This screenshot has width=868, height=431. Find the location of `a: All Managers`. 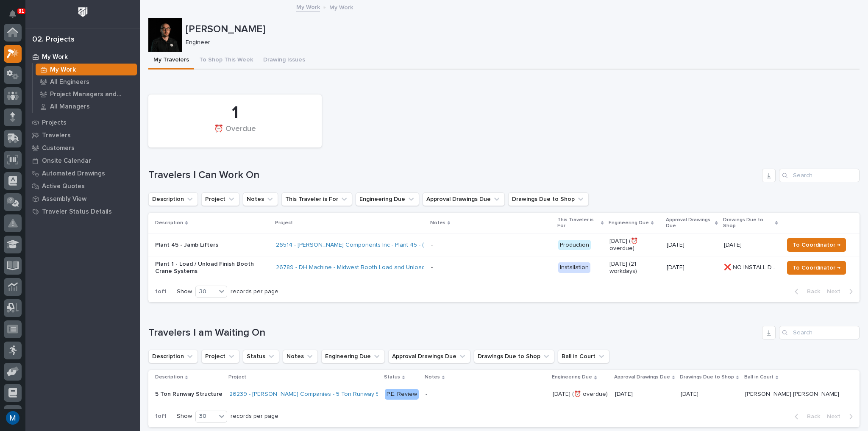

a: All Managers is located at coordinates (86, 106).